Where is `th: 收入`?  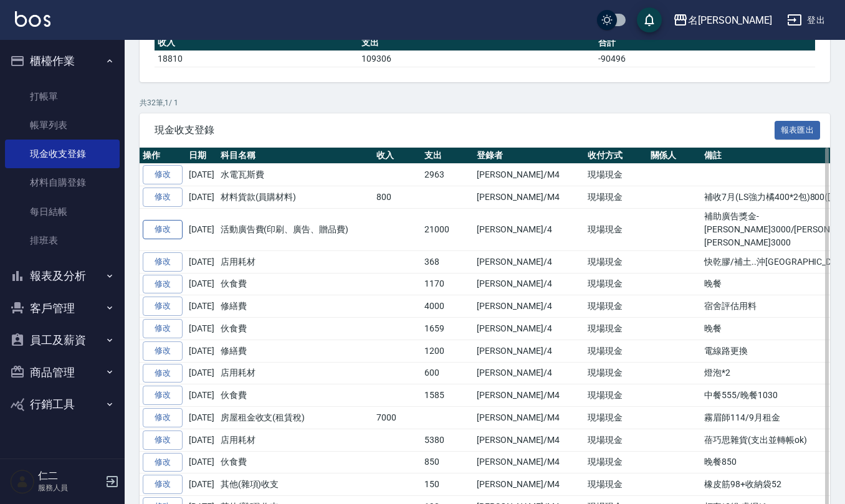
th: 收入 is located at coordinates (397, 156).